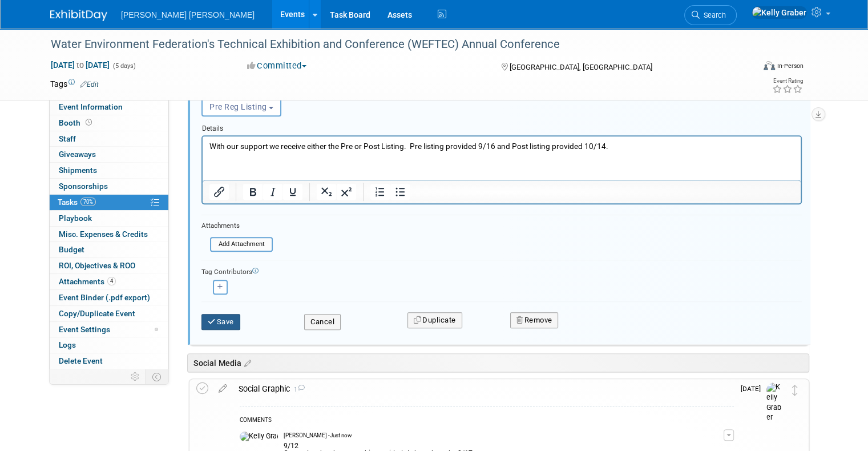 This screenshot has height=451, width=868. Describe the element at coordinates (109, 250) in the screenshot. I see `a: Budget` at that location.